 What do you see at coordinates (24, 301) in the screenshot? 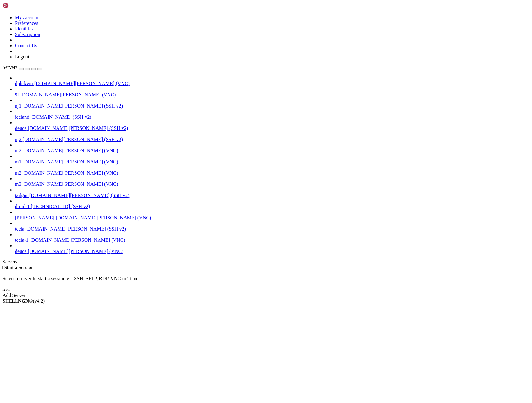
I see `b: NGN` at bounding box center [24, 301].